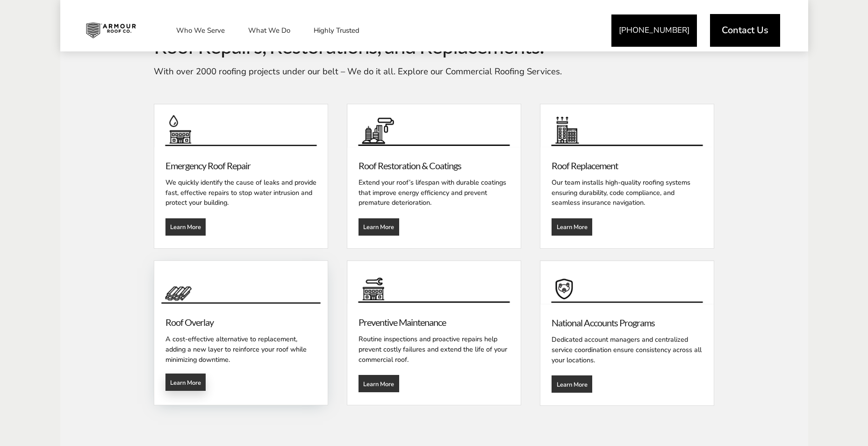 The height and width of the screenshot is (446, 868). What do you see at coordinates (358, 72) in the screenshot?
I see `span: With over 2000 roofing projects under our belt – We do it all. Explore our Commercial Roofing Ser...` at bounding box center [358, 72].